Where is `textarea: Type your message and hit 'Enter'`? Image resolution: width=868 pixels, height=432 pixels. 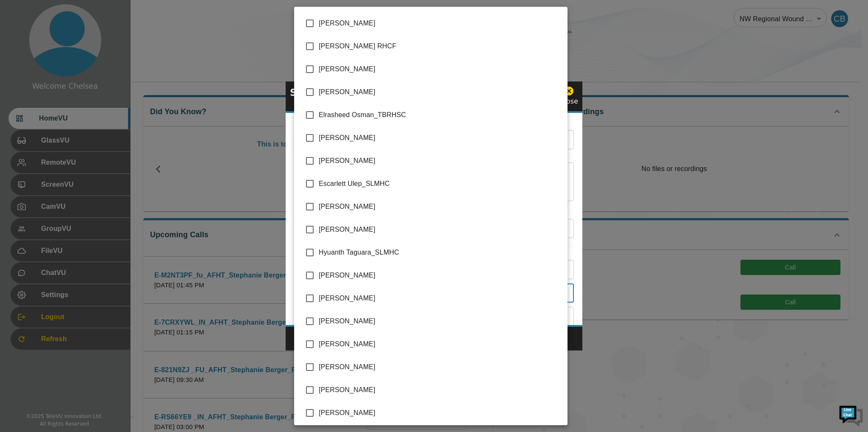 textarea: Type your message and hit 'Enter' is located at coordinates (83, 246).